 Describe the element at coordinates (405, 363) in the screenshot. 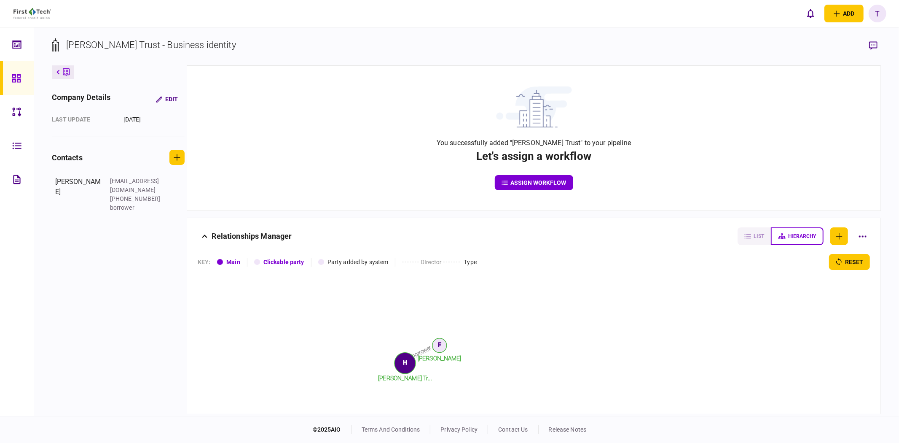

I see `text: H` at that location.